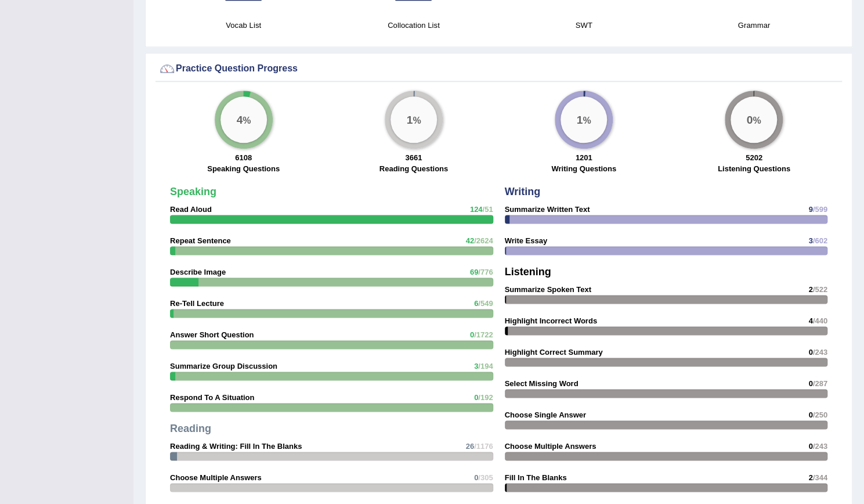 The height and width of the screenshot is (504, 864). I want to click on strong: Respond To A Situation, so click(212, 397).